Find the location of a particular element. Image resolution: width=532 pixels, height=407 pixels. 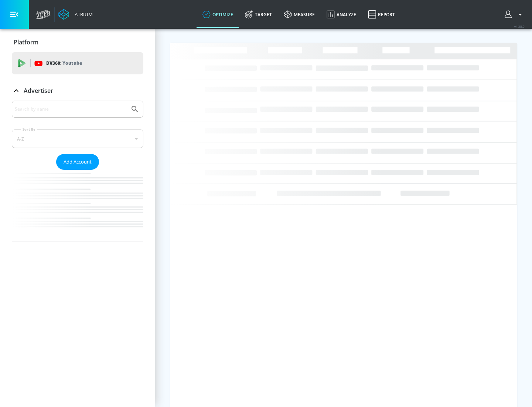

p: Advertiser is located at coordinates (38, 91).